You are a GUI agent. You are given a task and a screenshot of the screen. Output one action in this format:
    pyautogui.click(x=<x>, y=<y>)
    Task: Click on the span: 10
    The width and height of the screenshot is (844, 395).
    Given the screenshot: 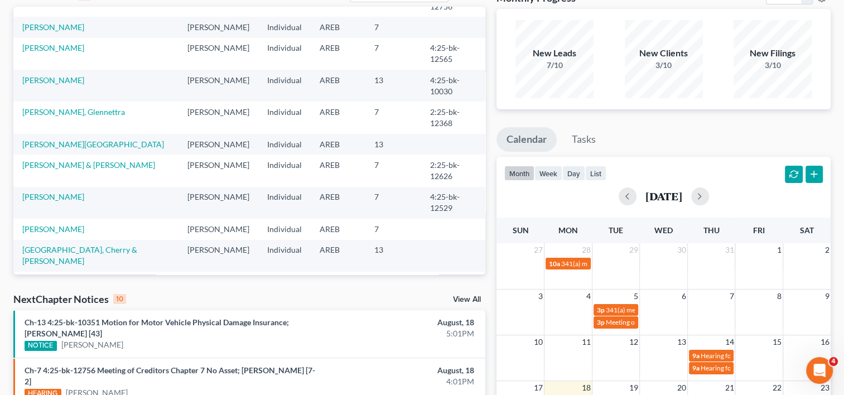 What is the action you would take?
    pyautogui.click(x=538, y=342)
    